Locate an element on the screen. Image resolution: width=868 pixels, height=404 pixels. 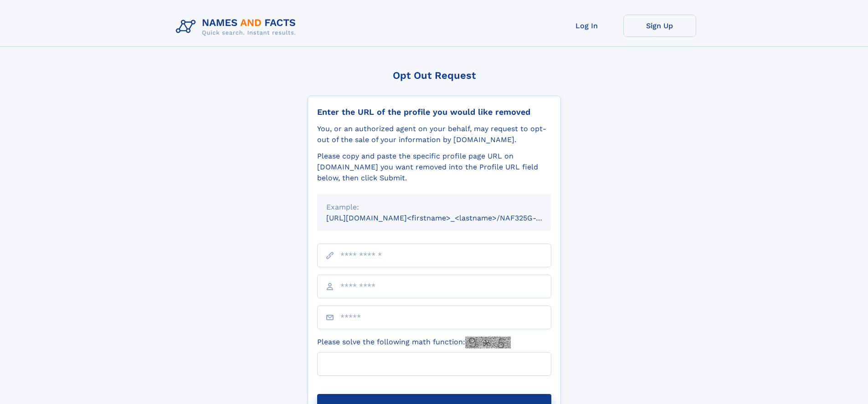
a: Log In is located at coordinates (587, 25).